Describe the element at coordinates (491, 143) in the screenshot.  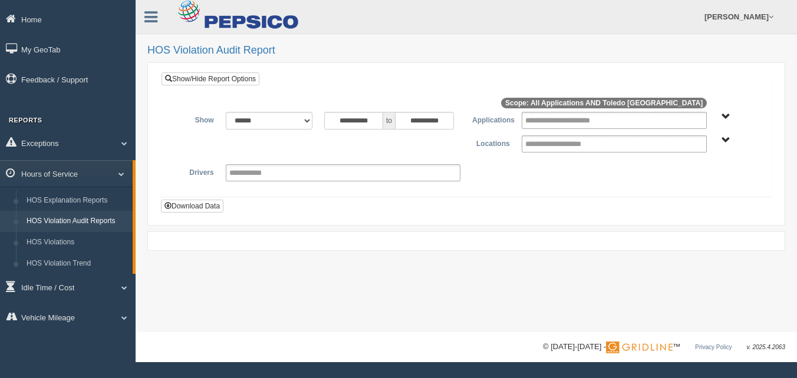
I see `label: Locations` at that location.